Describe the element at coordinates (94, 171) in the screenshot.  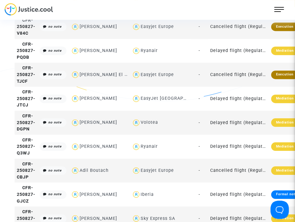
I see `div: Adil Boutach` at that location.